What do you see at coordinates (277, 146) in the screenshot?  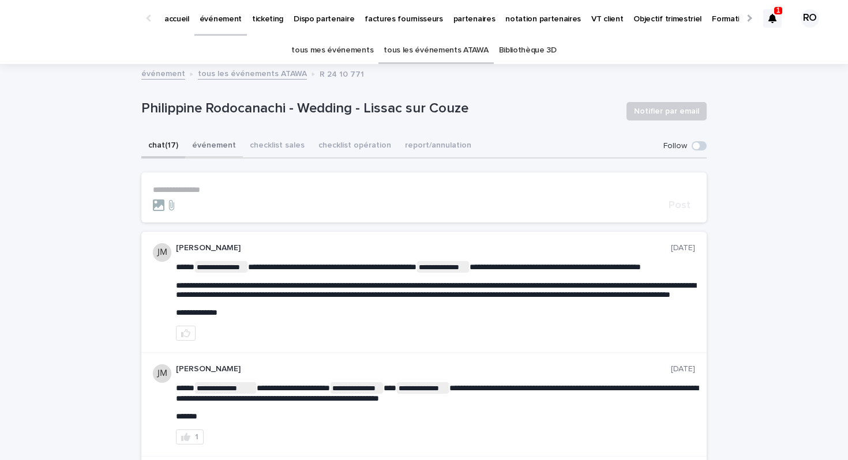 I see `button: checklist sales` at bounding box center [277, 146].